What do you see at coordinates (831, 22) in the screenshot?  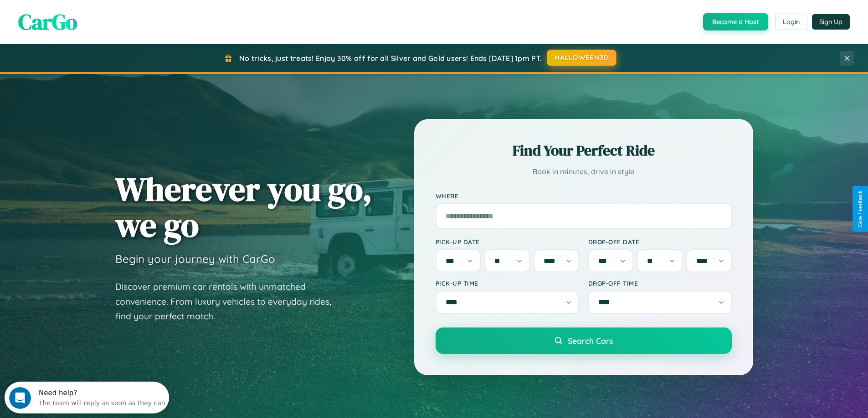 I see `button: Sign Up` at bounding box center [831, 22].